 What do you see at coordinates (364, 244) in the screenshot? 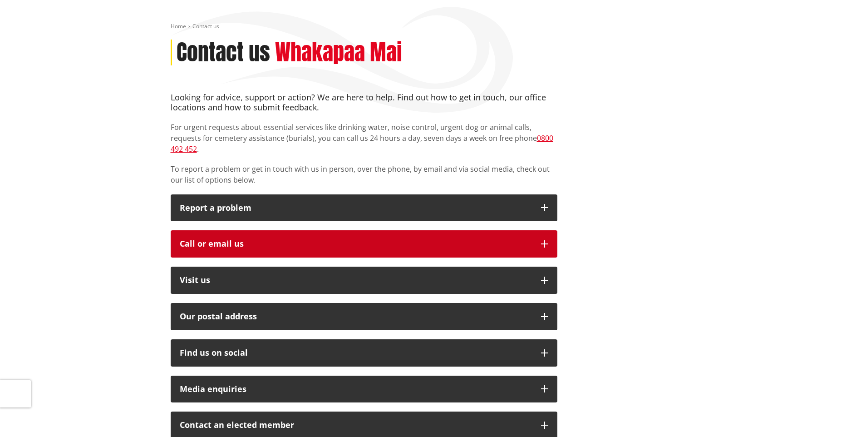
I see `button: Call or email us` at bounding box center [364, 244].